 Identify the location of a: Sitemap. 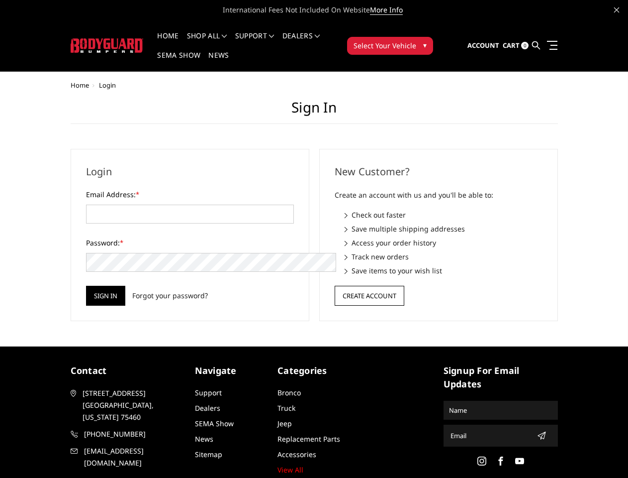
(208, 454).